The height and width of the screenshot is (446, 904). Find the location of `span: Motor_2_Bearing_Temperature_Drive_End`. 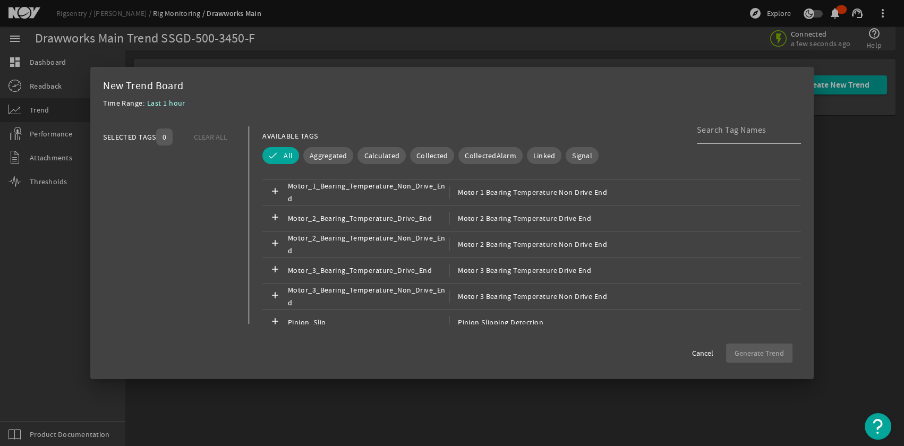

span: Motor_2_Bearing_Temperature_Drive_End is located at coordinates (369, 218).